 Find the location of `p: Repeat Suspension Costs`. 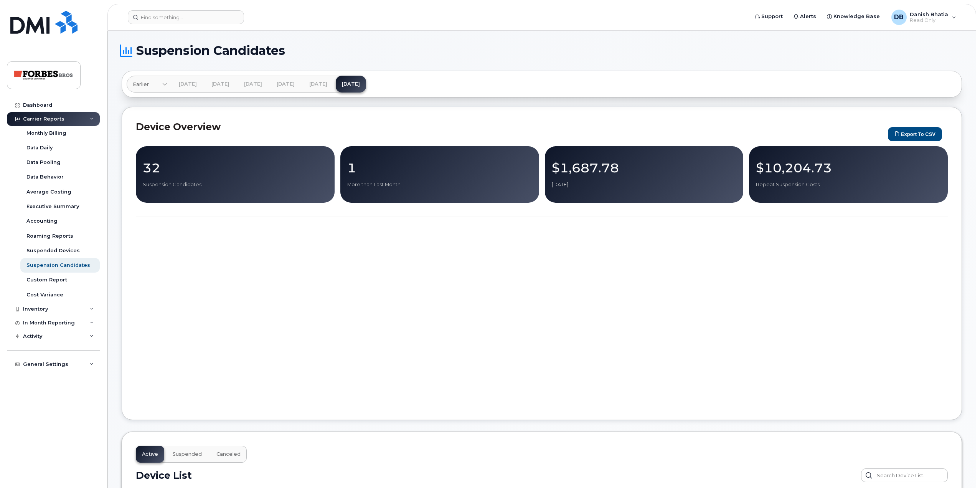

p: Repeat Suspension Costs is located at coordinates (848, 185).